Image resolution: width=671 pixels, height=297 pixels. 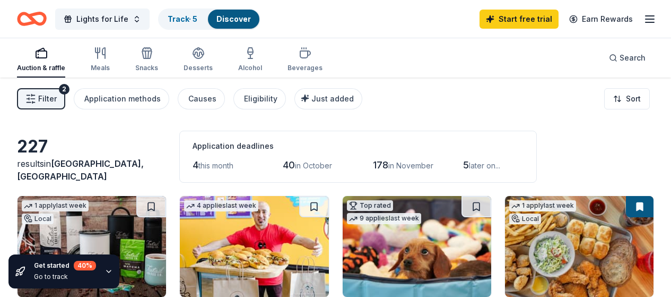 I want to click on span: later on..., so click(x=484, y=165).